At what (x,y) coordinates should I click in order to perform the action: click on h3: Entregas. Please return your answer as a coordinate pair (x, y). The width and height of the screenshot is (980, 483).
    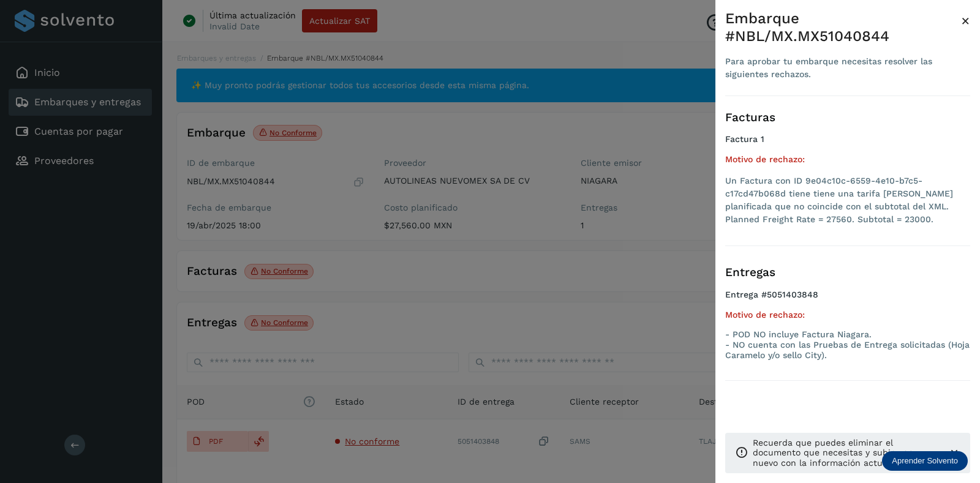
    Looking at the image, I should click on (848, 272).